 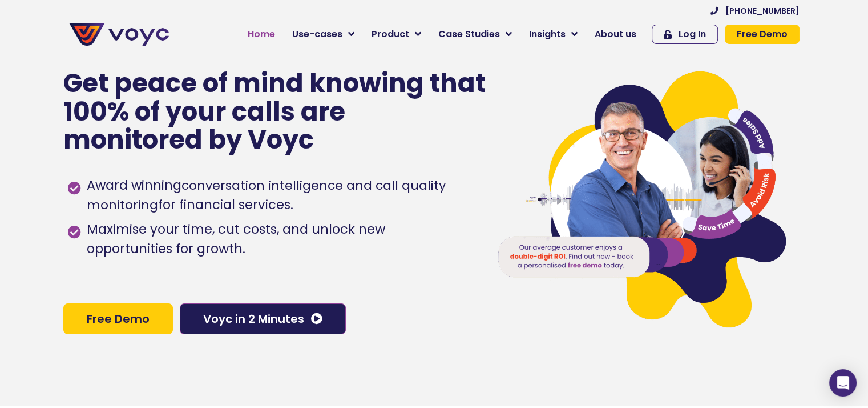 I want to click on a: Voyc in 2 Minutes, so click(x=262, y=319).